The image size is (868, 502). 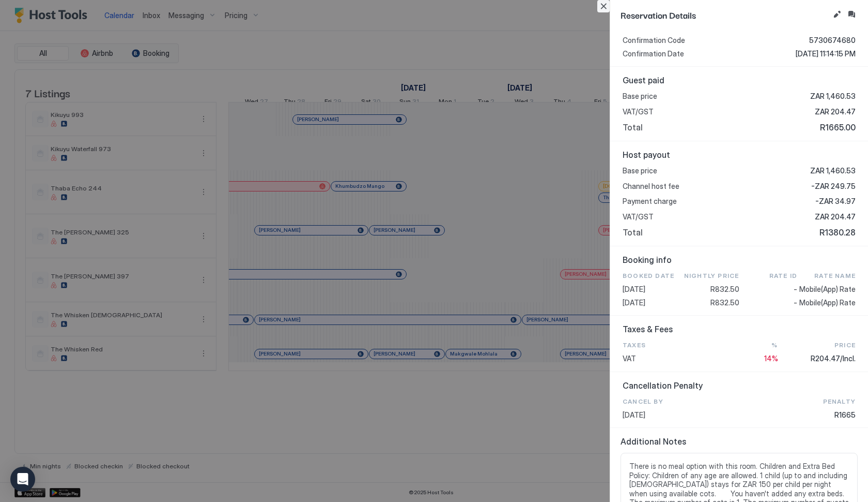 What do you see at coordinates (649, 201) in the screenshot?
I see `span: Payment charge` at bounding box center [649, 201].